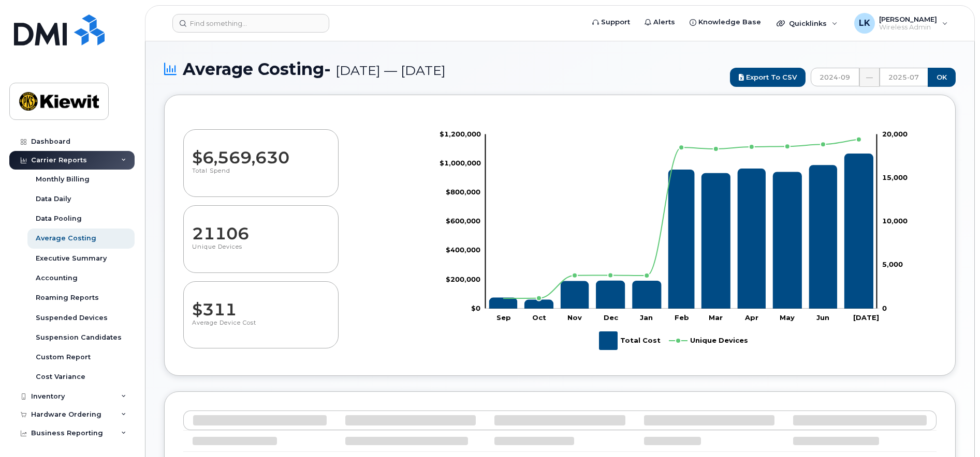  Describe the element at coordinates (751, 318) in the screenshot. I see `tspan: Apr` at that location.